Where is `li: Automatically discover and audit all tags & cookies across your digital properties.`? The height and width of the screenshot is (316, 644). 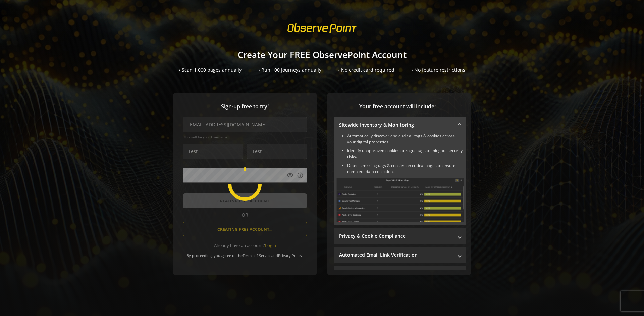
li: Automatically discover and audit all tags & cookies across your digital properties. is located at coordinates (406, 139).